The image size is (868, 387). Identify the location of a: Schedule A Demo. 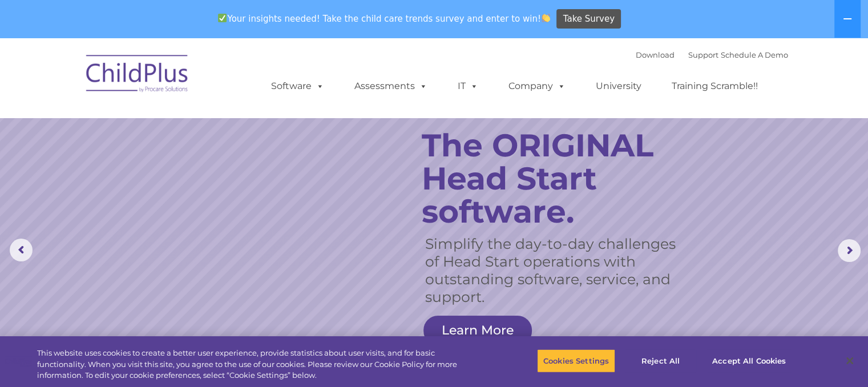
(754, 55).